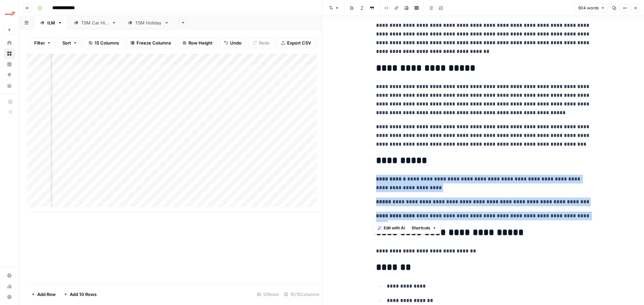  Describe the element at coordinates (299, 43) in the screenshot. I see `span: Export CSV` at that location.